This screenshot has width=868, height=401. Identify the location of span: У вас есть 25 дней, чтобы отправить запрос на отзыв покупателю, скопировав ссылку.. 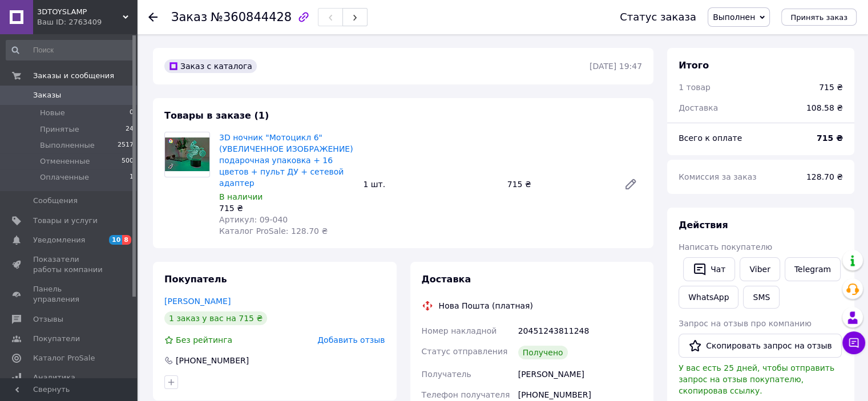
(756, 380).